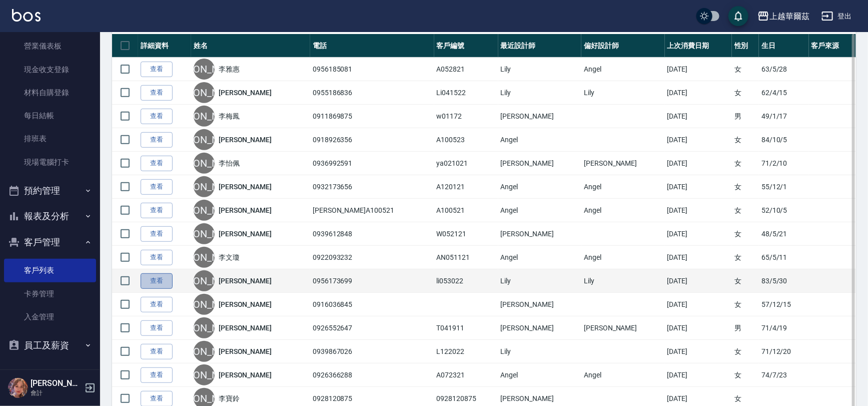 The height and width of the screenshot is (406, 868). Describe the element at coordinates (784, 45) in the screenshot. I see `th: 生日` at that location.